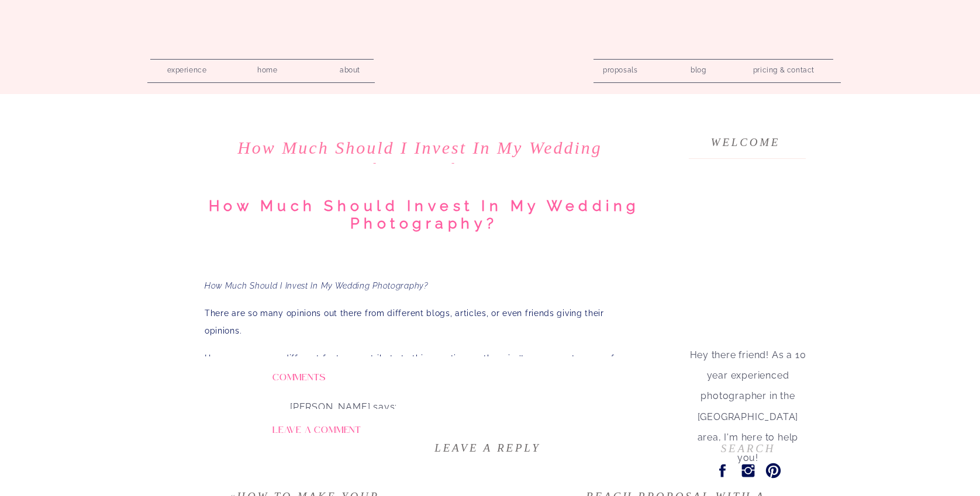 This screenshot has height=496, width=980. What do you see at coordinates (267, 68) in the screenshot?
I see `a: home` at bounding box center [267, 68].